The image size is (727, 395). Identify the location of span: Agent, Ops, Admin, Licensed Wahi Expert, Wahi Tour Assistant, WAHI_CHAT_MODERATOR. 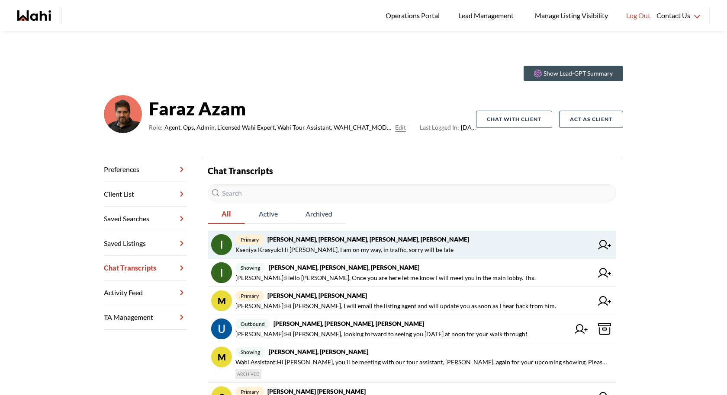
(278, 128).